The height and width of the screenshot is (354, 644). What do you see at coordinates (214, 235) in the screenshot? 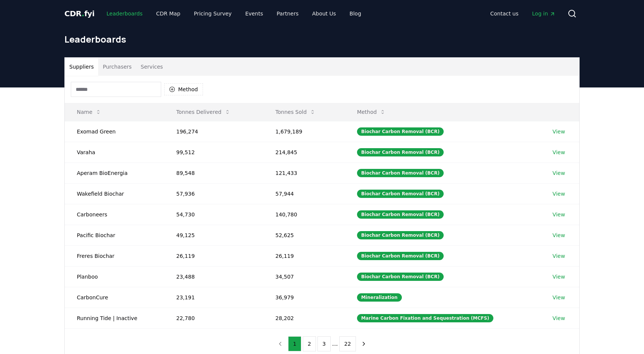
I see `td: 49,125` at bounding box center [214, 235].